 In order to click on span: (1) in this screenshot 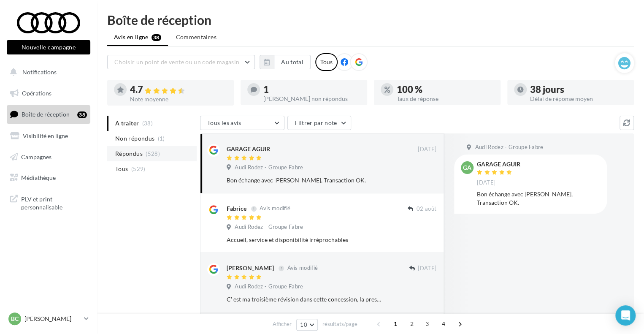, I will do `click(161, 138)`.